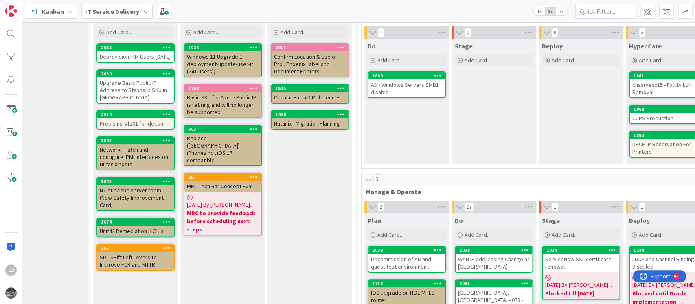  Describe the element at coordinates (11, 293) in the screenshot. I see `img: avatar` at that location.